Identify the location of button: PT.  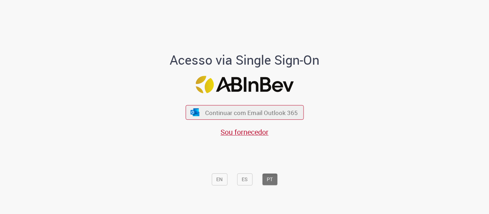
(270, 180).